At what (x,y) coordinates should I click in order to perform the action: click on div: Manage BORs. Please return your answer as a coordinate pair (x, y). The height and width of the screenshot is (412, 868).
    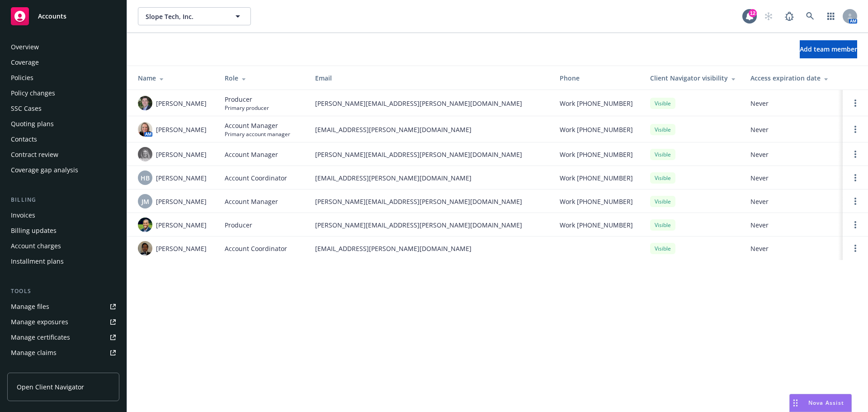
    Looking at the image, I should click on (32, 369).